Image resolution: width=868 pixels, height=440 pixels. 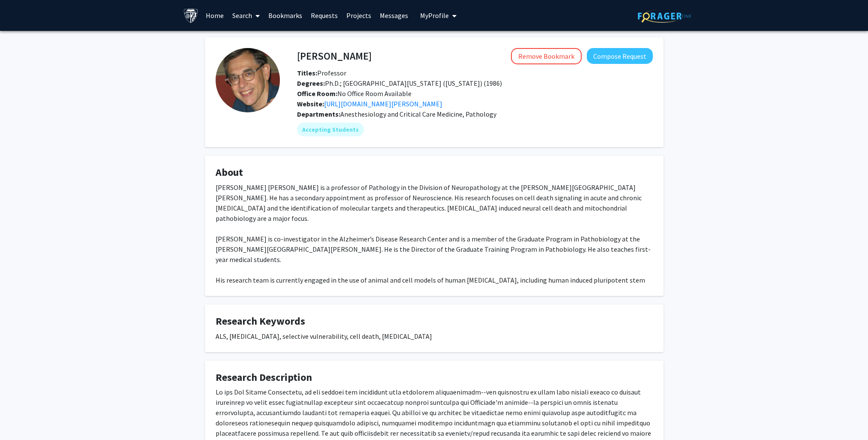 I want to click on b: Departments:, so click(x=318, y=114).